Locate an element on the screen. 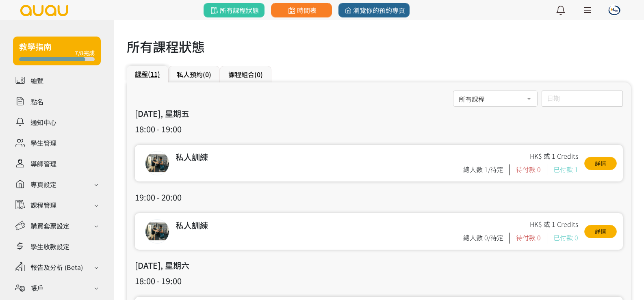  h3: 19:00 - 20:00 is located at coordinates (379, 197).